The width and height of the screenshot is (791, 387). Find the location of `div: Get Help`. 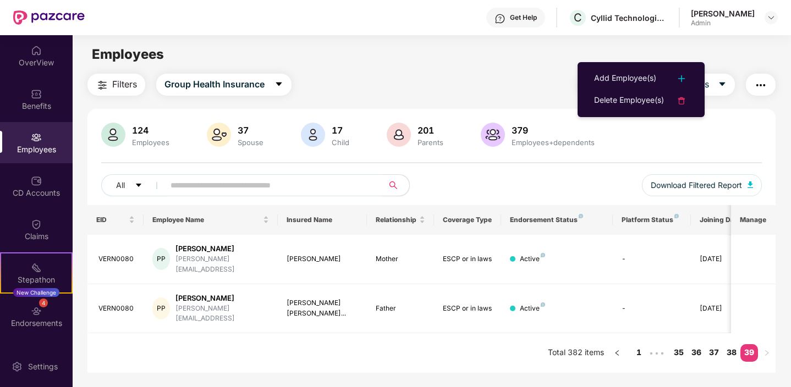

div: Get Help is located at coordinates (523, 18).